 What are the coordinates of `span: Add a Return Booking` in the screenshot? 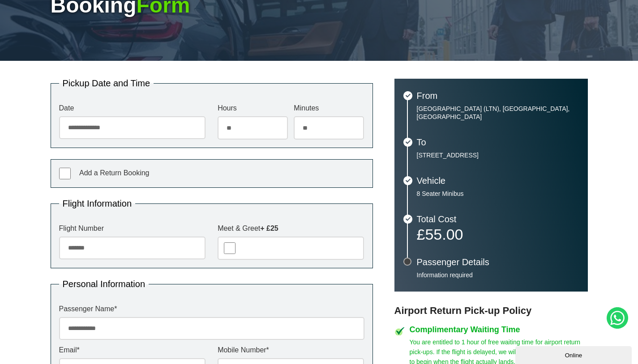 It's located at (114, 173).